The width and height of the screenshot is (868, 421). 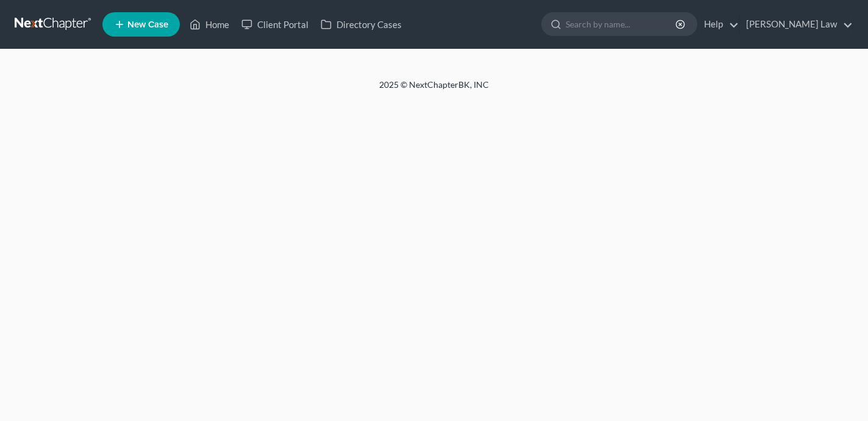 I want to click on div: 2025 © NextChapterBK, INC, so click(x=434, y=90).